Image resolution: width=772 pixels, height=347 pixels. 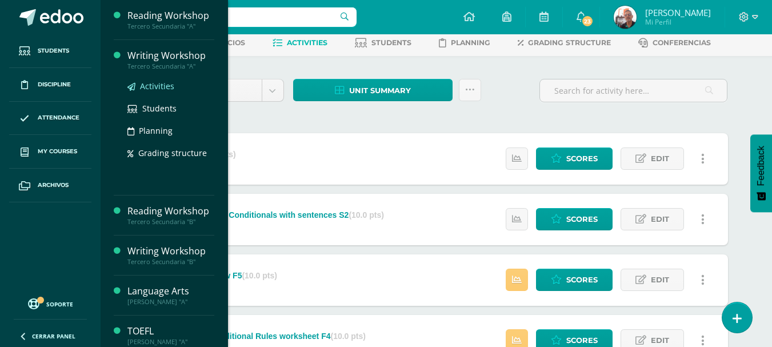 I want to click on span: Cerrar panel, so click(x=54, y=336).